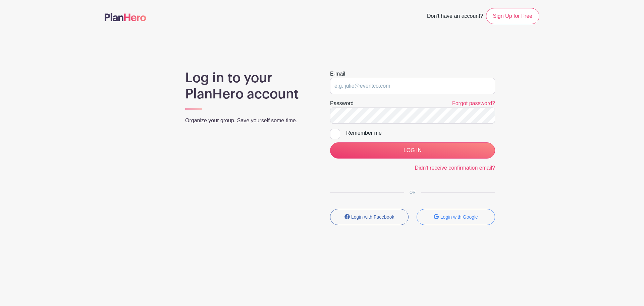  What do you see at coordinates (412, 86) in the screenshot?
I see `input: e.g. julie@eventco.com` at bounding box center [412, 86].